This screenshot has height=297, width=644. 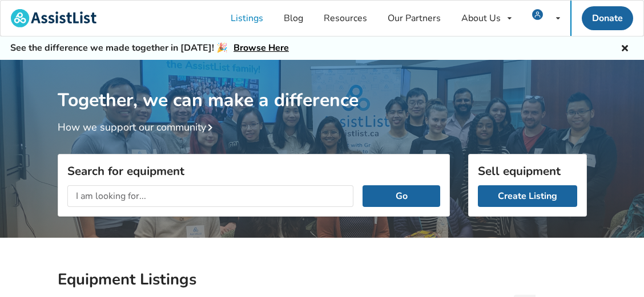 I want to click on a: How we support our community, so click(x=138, y=127).